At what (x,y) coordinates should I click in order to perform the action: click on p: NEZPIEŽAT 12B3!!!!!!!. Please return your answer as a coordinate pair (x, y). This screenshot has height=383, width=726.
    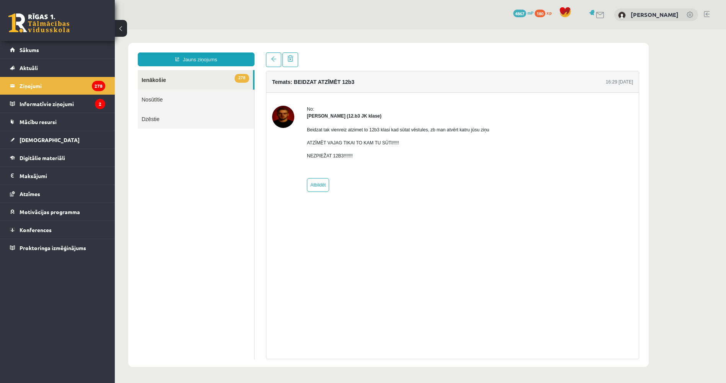
    Looking at the image, I should click on (283, 126).